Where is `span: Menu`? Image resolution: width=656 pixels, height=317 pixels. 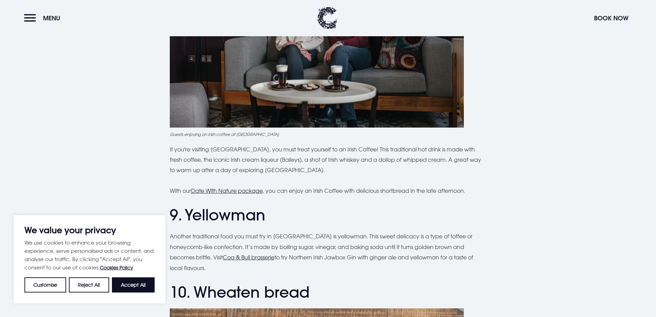
span: Menu is located at coordinates (52, 18).